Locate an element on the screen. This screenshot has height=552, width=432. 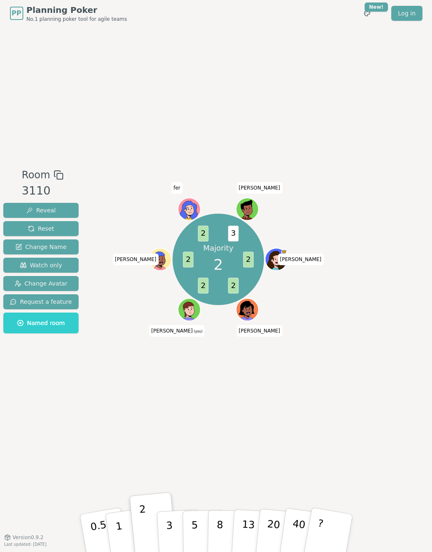
button: New! is located at coordinates (367, 13).